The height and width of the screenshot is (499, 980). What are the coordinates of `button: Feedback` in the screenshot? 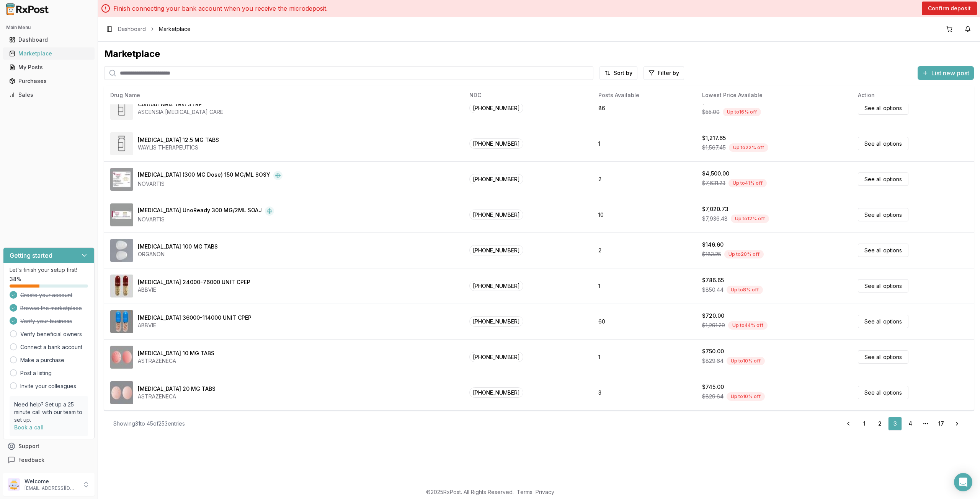 It's located at (49, 460).